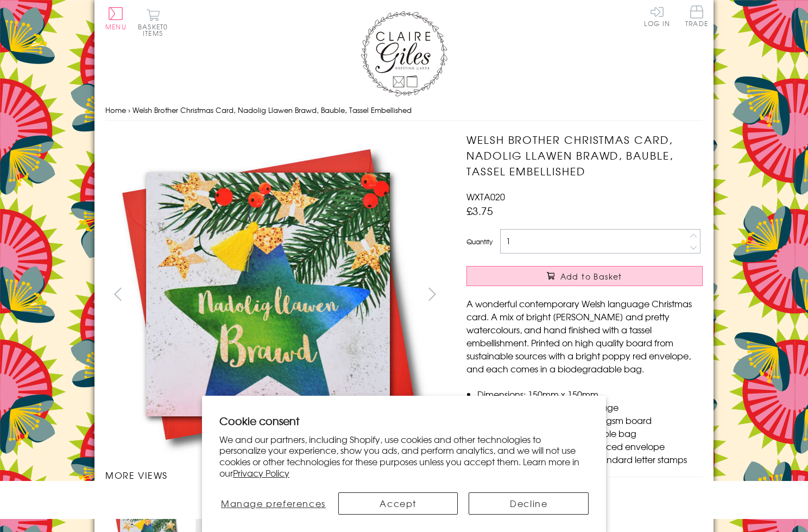 Image resolution: width=808 pixels, height=532 pixels. Describe the element at coordinates (480, 210) in the screenshot. I see `span: £3.75` at that location.